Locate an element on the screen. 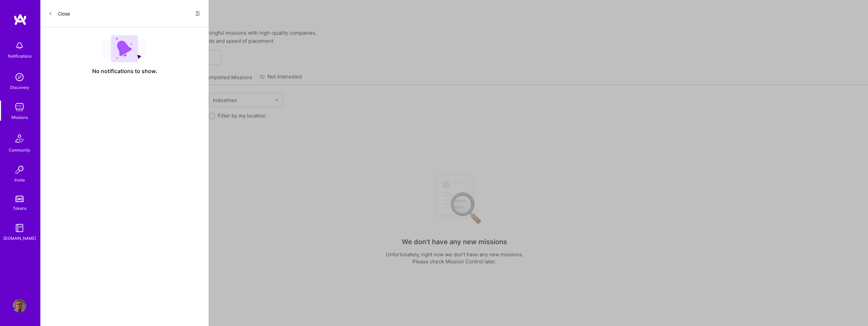 This screenshot has height=326, width=868. div: Community is located at coordinates (19, 150).